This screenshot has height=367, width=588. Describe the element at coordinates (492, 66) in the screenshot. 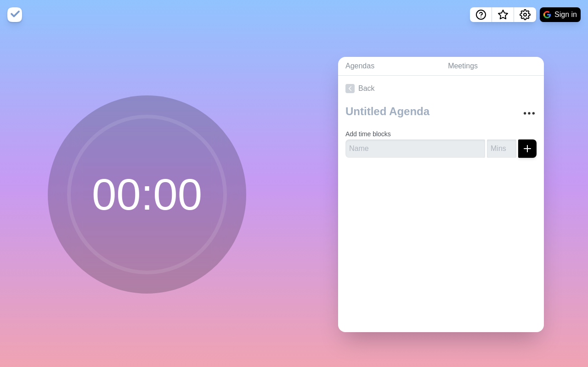

I see `a: Meetings` at that location.